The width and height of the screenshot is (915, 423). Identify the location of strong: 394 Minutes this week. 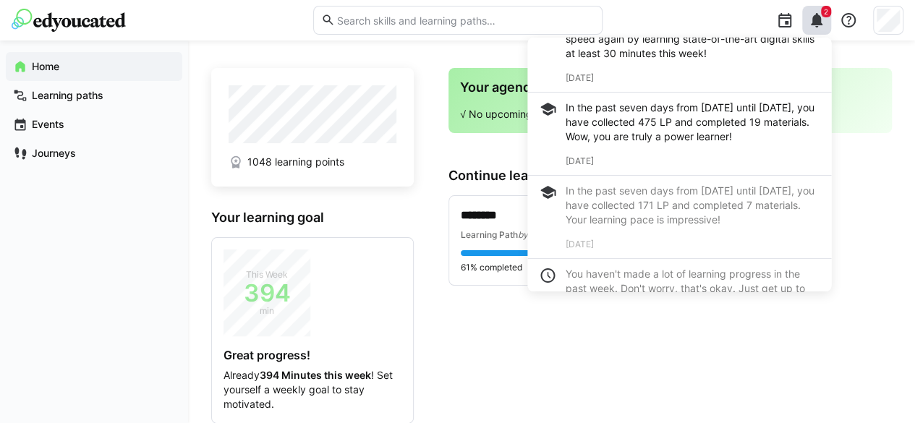
(315, 375).